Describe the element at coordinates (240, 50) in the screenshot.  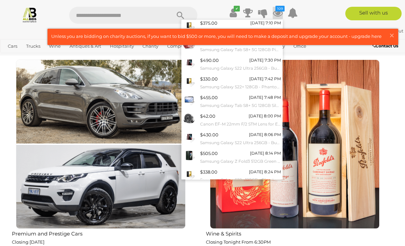
I see `small: Samsung Galaxy Tab S8+ 5G 128GB Pink Gold - ORP $1,299 - Brand New` at that location.